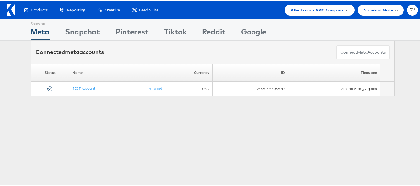 This screenshot has height=186, width=420. What do you see at coordinates (154, 87) in the screenshot?
I see `a: (rename)` at bounding box center [154, 87].